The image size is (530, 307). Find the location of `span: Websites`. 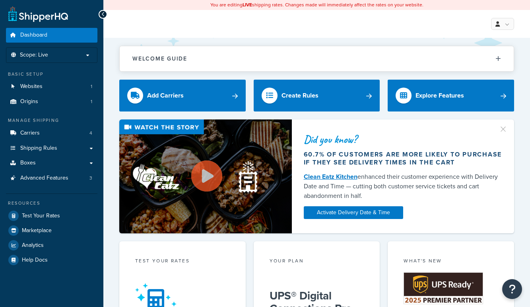

span: Websites is located at coordinates (31, 86).